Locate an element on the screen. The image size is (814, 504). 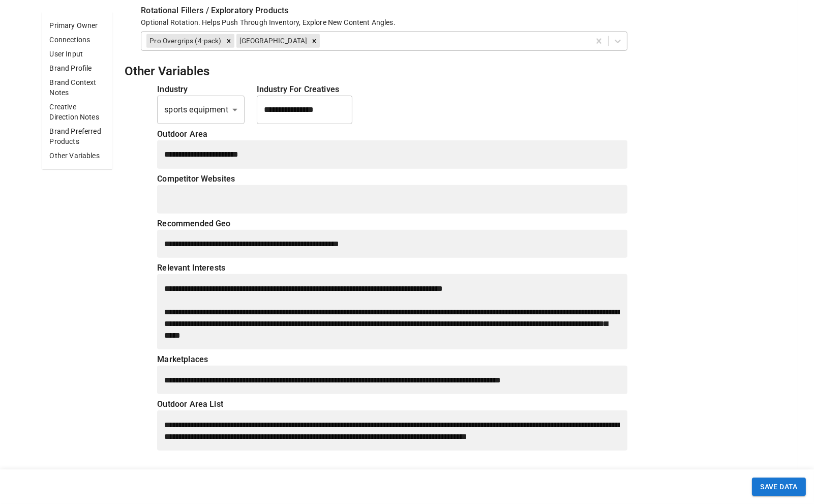
div: Remove Pro Overgrips (4-pack) is located at coordinates (229, 40).